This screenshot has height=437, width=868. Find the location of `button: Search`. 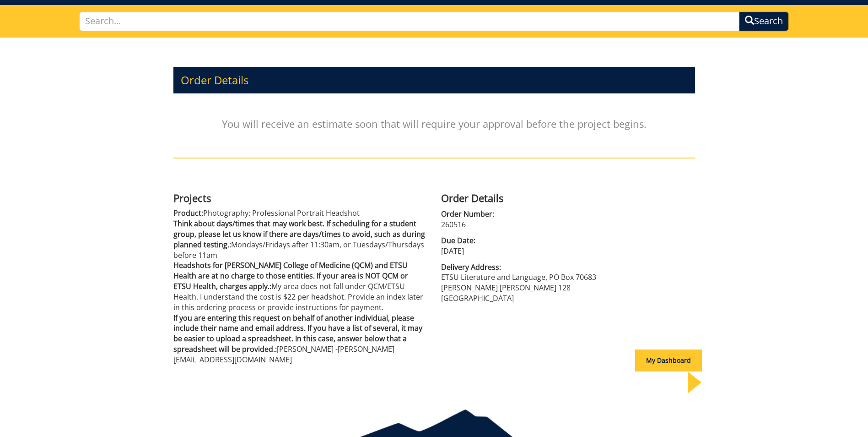

button: Search is located at coordinates (764, 21).